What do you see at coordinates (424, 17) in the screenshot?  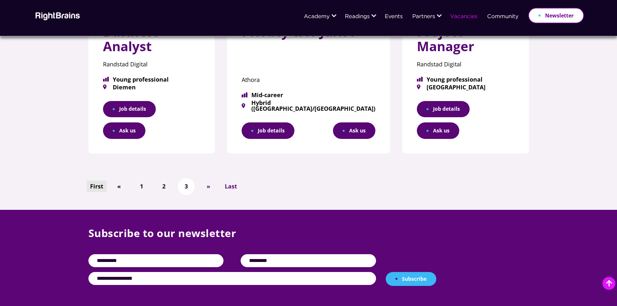 I see `a: Partners` at bounding box center [424, 17].